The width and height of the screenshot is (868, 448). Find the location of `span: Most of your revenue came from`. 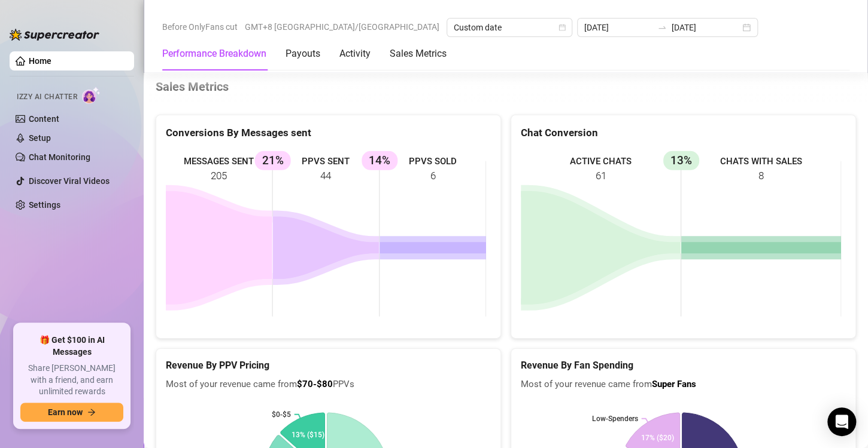

span: Most of your revenue came from is located at coordinates (683, 385).